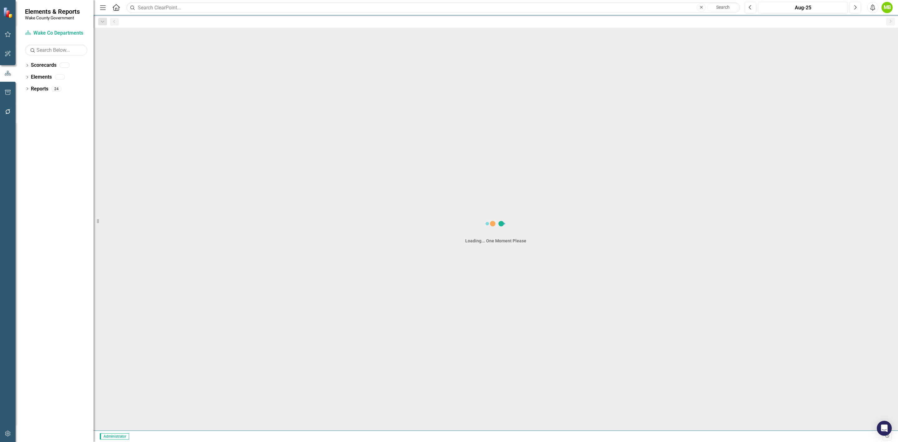 This screenshot has width=898, height=442. What do you see at coordinates (40, 89) in the screenshot?
I see `a: Reports` at bounding box center [40, 89].